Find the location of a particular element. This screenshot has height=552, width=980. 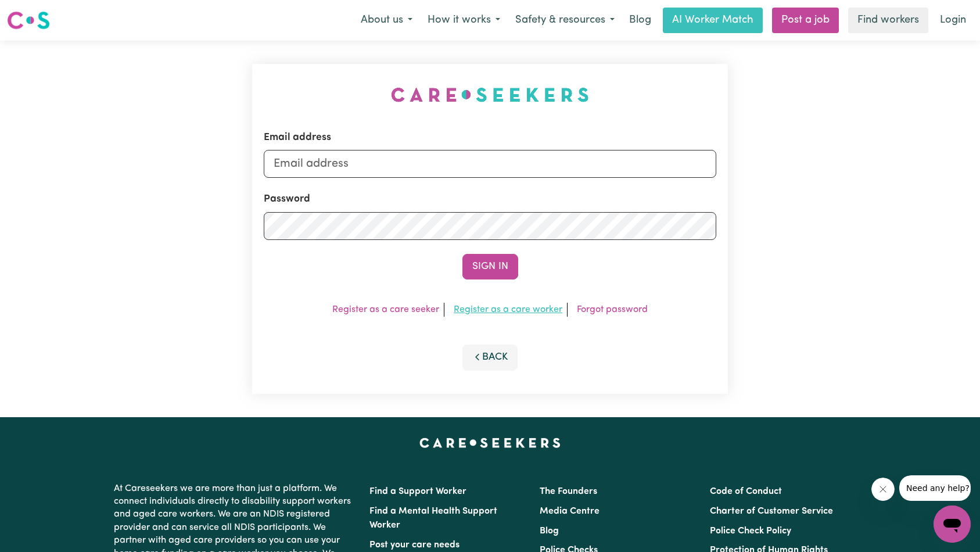

a: The Founders is located at coordinates (568, 491).